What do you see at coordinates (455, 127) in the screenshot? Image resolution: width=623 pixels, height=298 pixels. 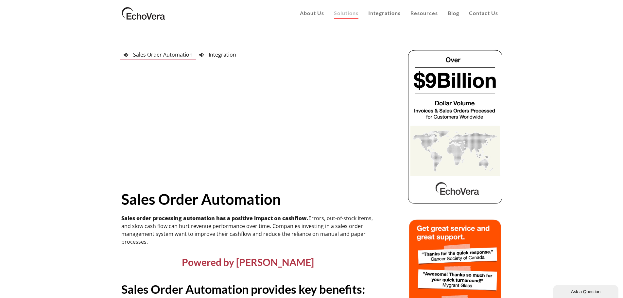 I see `img: echovera dollar volume` at bounding box center [455, 127].